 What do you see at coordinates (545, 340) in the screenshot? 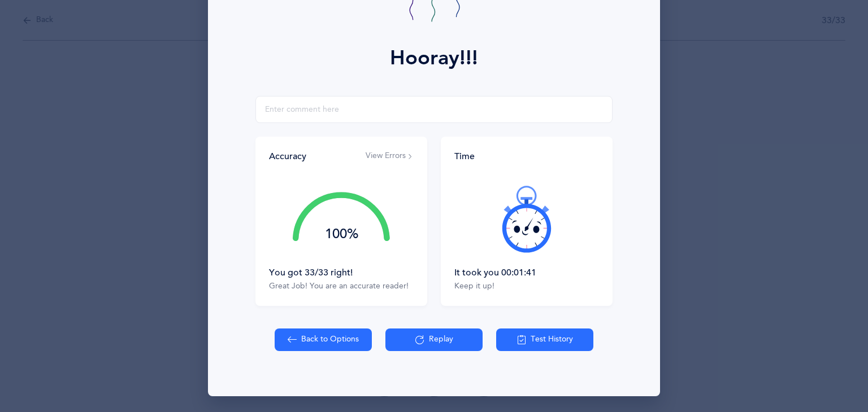
I see `button: Test History` at bounding box center [545, 340].